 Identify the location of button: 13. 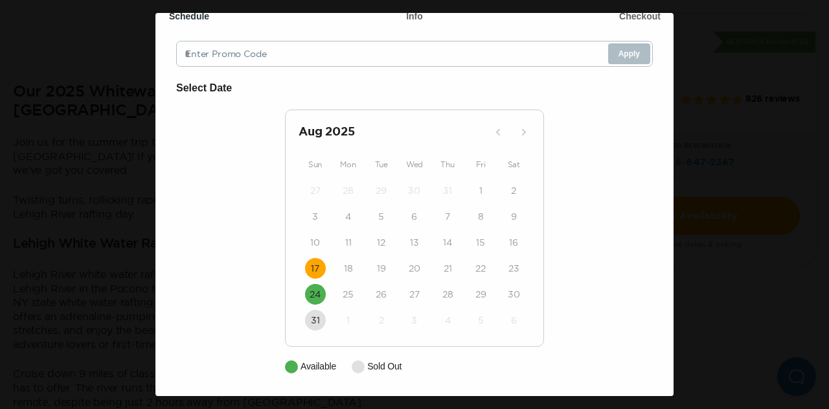
(414, 242).